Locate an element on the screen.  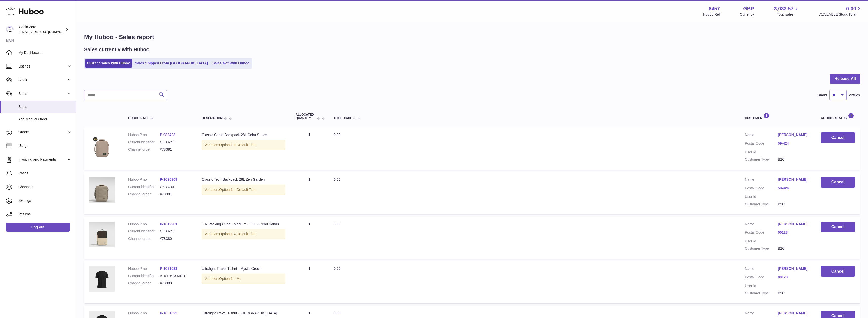
div: Ultralight Travel T-shirt - Mystic Green is located at coordinates (244, 269).